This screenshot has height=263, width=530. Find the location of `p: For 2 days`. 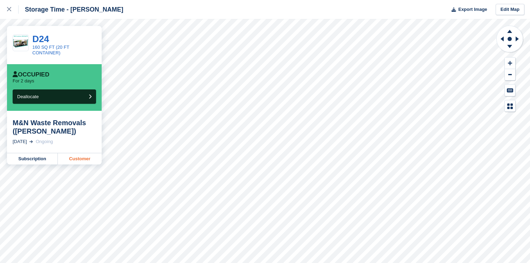

p: For 2 days is located at coordinates (23, 81).